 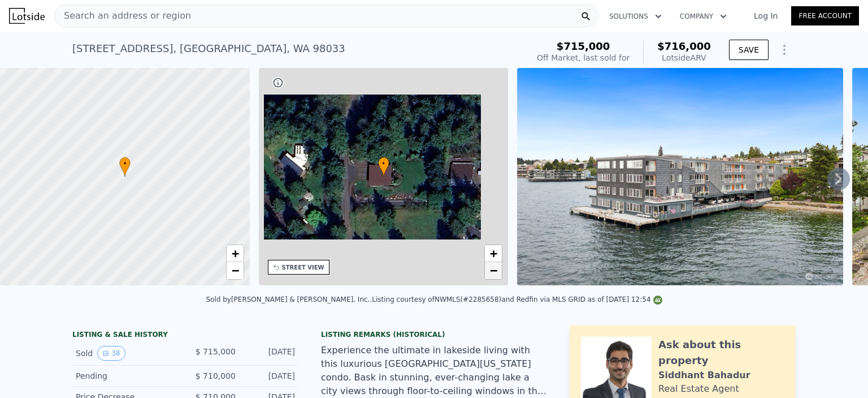 I want to click on div: Lotside ARV, so click(x=684, y=58).